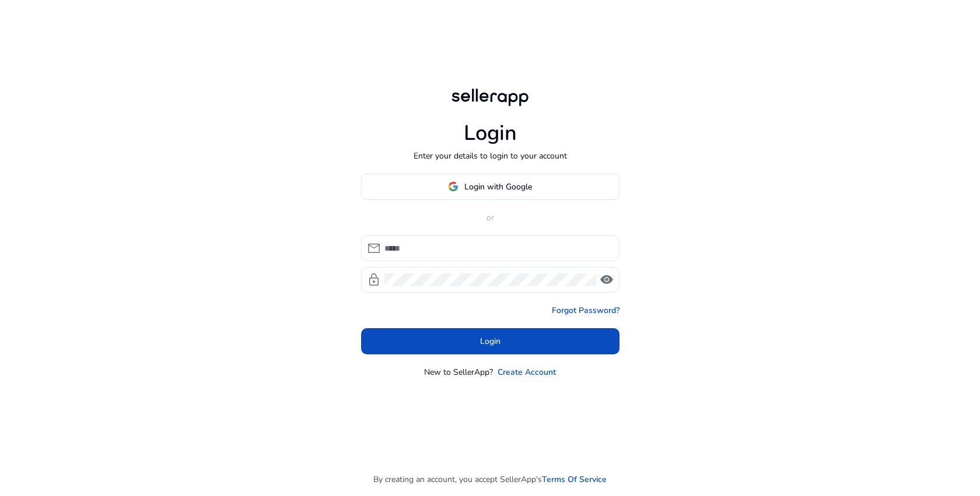 The width and height of the screenshot is (980, 496). I want to click on span: Login, so click(490, 341).